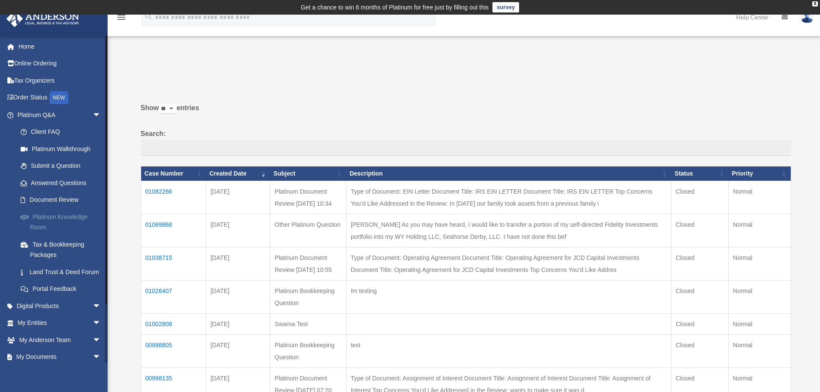  What do you see at coordinates (63, 200) in the screenshot?
I see `a: Document Review` at bounding box center [63, 200].